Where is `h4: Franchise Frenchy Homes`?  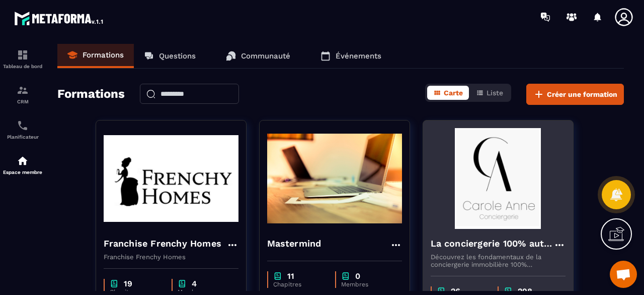
h4: Franchise Frenchy Homes is located at coordinates (163, 243).